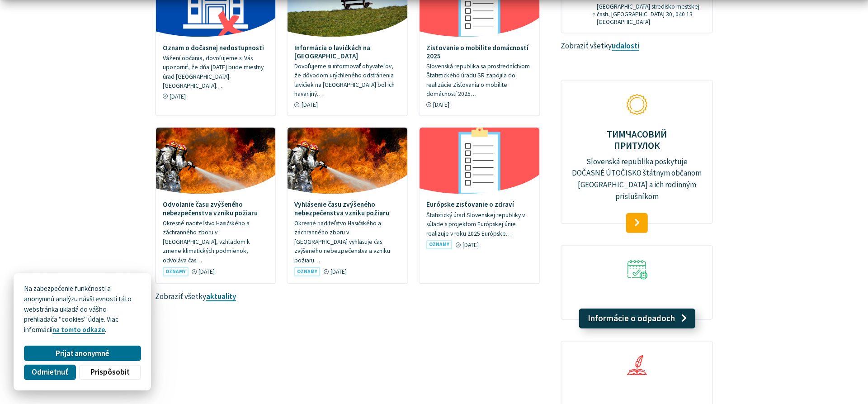  I want to click on p: Dovoľujeme si informovať obyvateľov, že dôvodom urýchleného odstránenia lavičiek na [GEOGRAPHIC_D..., so click(348, 81).